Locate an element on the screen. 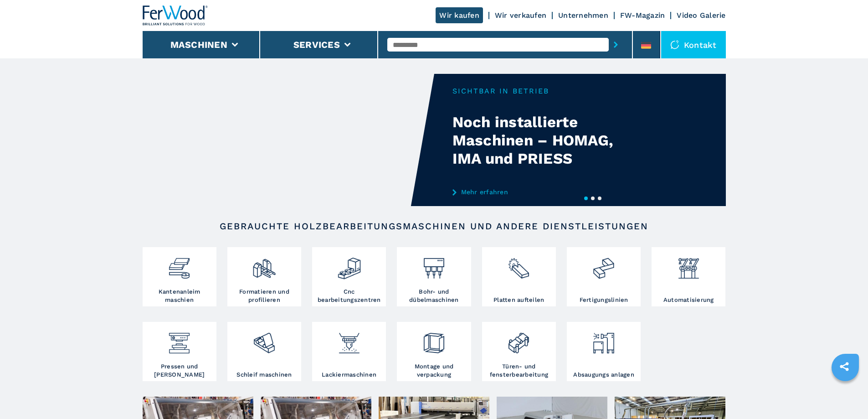 The width and height of the screenshot is (868, 419). a: Lackiermaschinen is located at coordinates (349, 351).